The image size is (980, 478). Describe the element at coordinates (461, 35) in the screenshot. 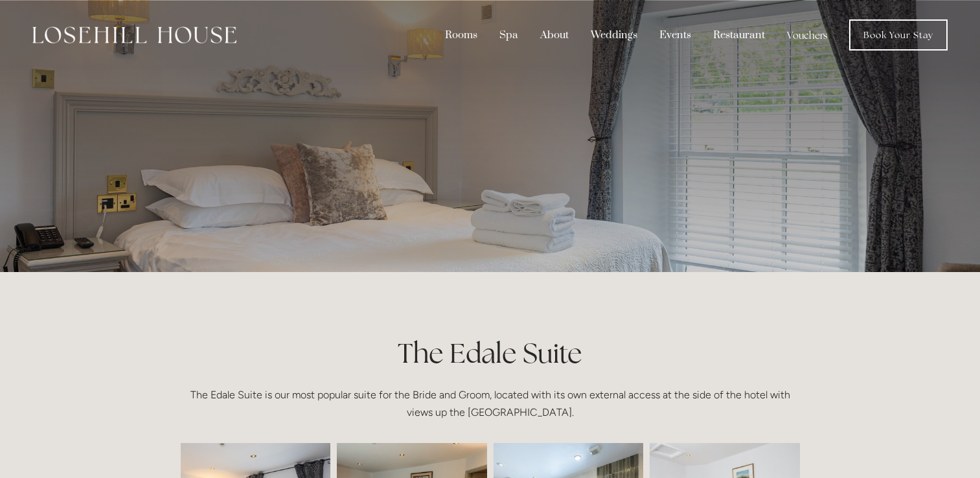

I see `div: Rooms` at that location.